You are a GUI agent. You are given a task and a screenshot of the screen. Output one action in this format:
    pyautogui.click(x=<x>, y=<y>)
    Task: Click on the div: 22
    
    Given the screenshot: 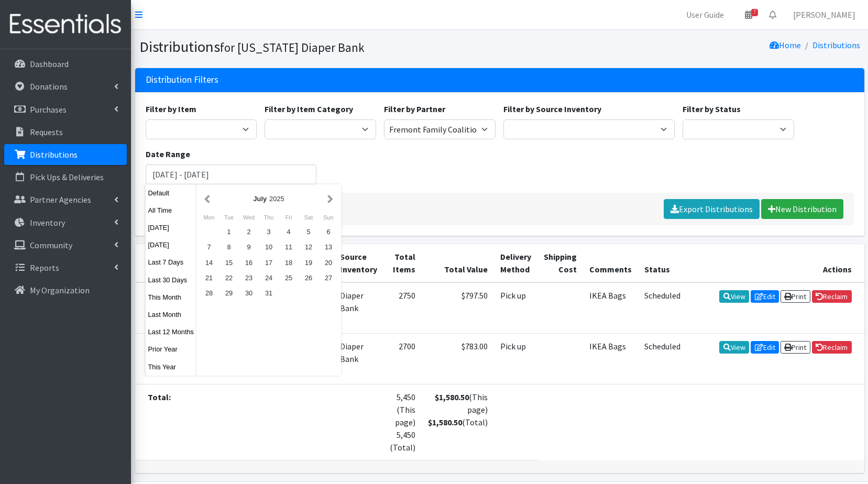 What is the action you would take?
    pyautogui.click(x=229, y=278)
    